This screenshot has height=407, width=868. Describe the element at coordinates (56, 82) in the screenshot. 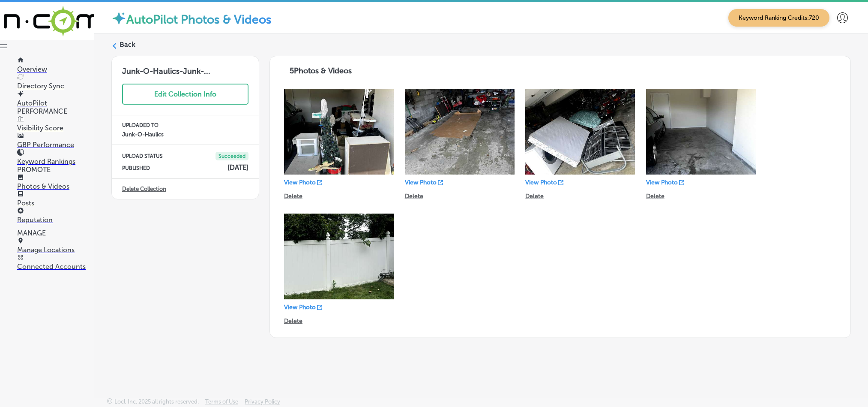

I see `a: Directory Sync` at that location.